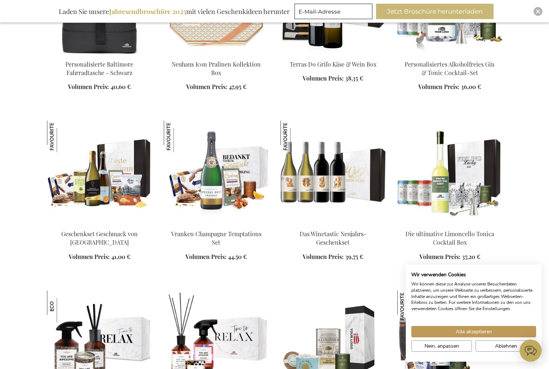 The width and height of the screenshot is (549, 369). What do you see at coordinates (450, 172) in the screenshot?
I see `img: Ultimate Limoncello Tonica Cocktail Box` at bounding box center [450, 172].